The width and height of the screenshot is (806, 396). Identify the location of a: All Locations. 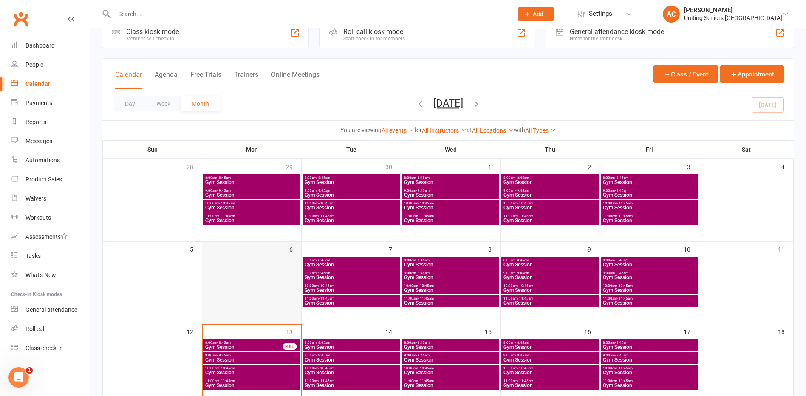
(493, 130).